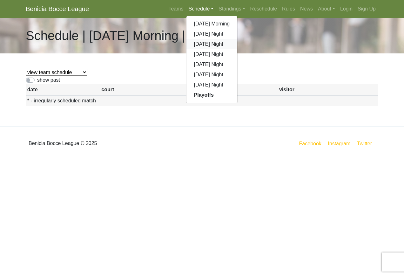  I want to click on div: Schedule, so click(212, 59).